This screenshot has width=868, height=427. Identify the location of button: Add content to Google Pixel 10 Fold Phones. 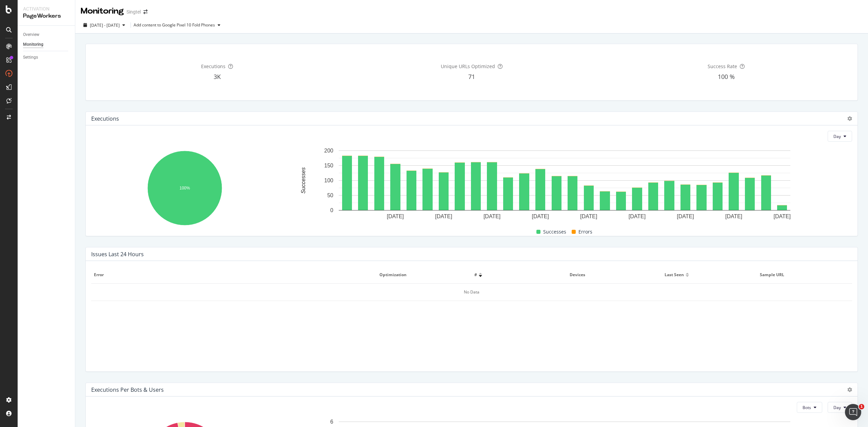
(178, 25).